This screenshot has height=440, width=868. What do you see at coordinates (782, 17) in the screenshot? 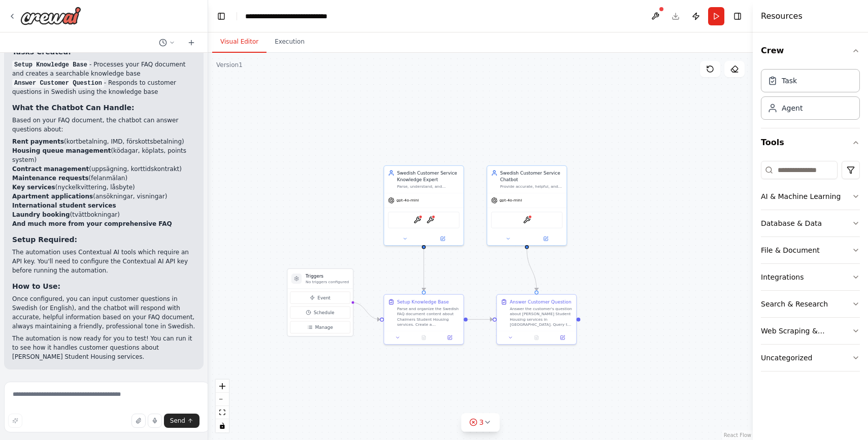
I see `h4: Resources` at bounding box center [782, 17].